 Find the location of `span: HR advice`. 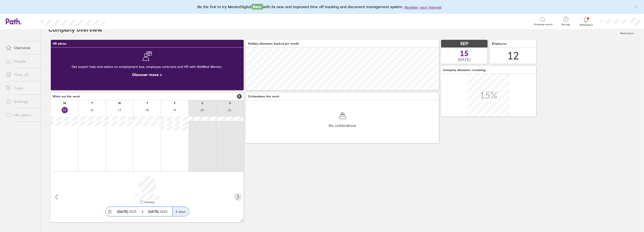

span: HR advice is located at coordinates (60, 44).